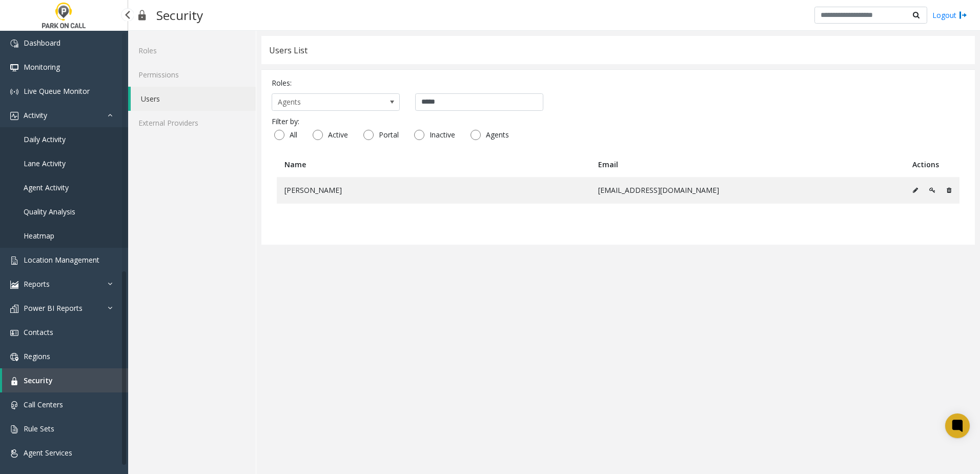  Describe the element at coordinates (192, 50) in the screenshot. I see `a: Roles` at that location.